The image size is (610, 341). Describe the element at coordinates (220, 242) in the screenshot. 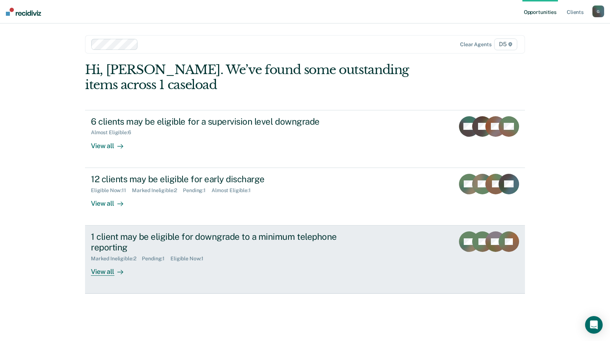

I see `div: 1 client may be eligible for downgrade to a minimum telephone reporting` at that location.